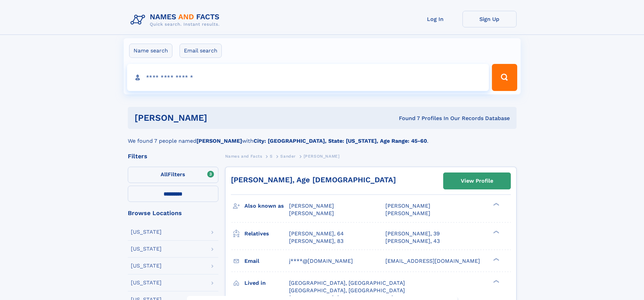  Describe the element at coordinates (267, 283) in the screenshot. I see `h3: Lived in` at that location.